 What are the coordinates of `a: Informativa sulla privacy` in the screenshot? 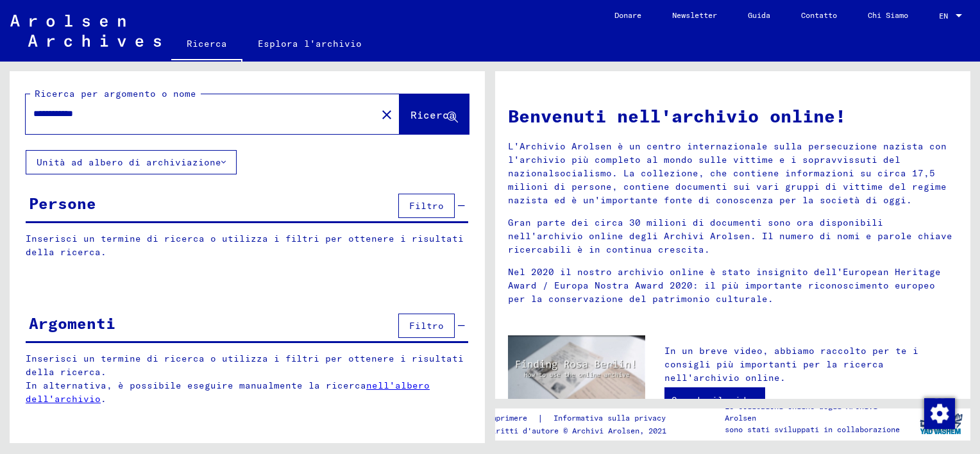 It's located at (612, 418).